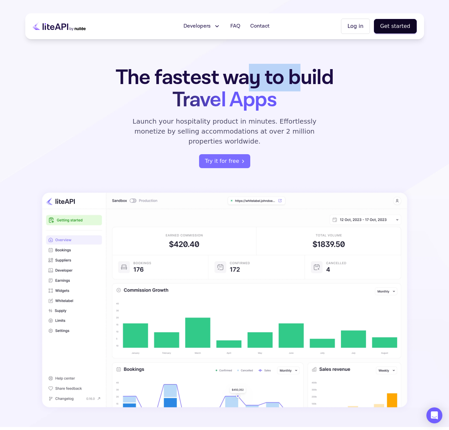 This screenshot has width=449, height=430. What do you see at coordinates (395, 26) in the screenshot?
I see `a: Get started` at bounding box center [395, 26].